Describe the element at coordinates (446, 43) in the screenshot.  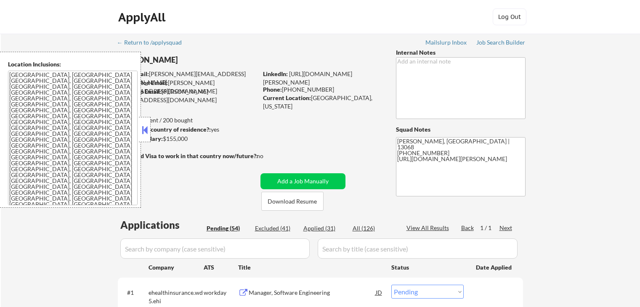
I see `a: Mailslurp Inbox` at that location.